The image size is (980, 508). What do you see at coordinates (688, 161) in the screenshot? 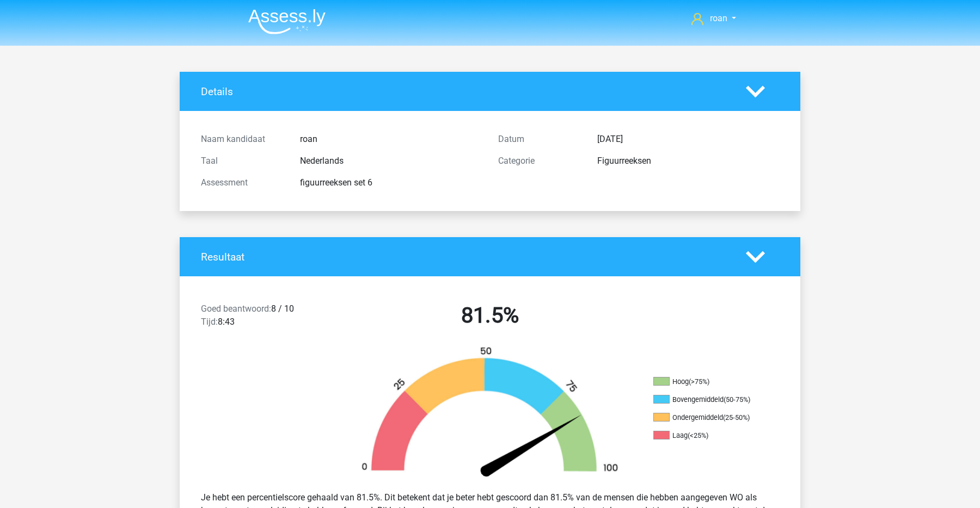
I see `div: Figuurreeksen` at bounding box center [688, 161].